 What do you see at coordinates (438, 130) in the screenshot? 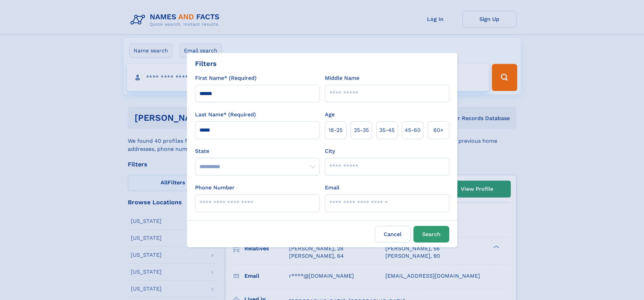
I see `span: 60+` at bounding box center [438, 130].